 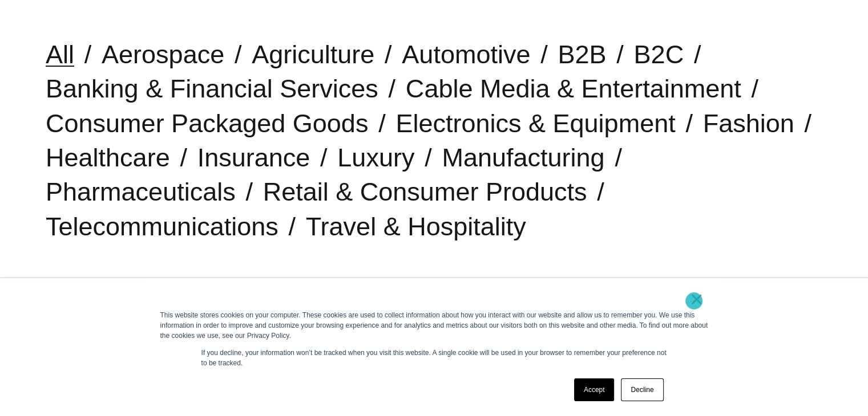 What do you see at coordinates (435, 359) in the screenshot?
I see `p: If you decline, your information won’t be tracked when you visit this website. A single cookie wi...` at bounding box center [435, 359].